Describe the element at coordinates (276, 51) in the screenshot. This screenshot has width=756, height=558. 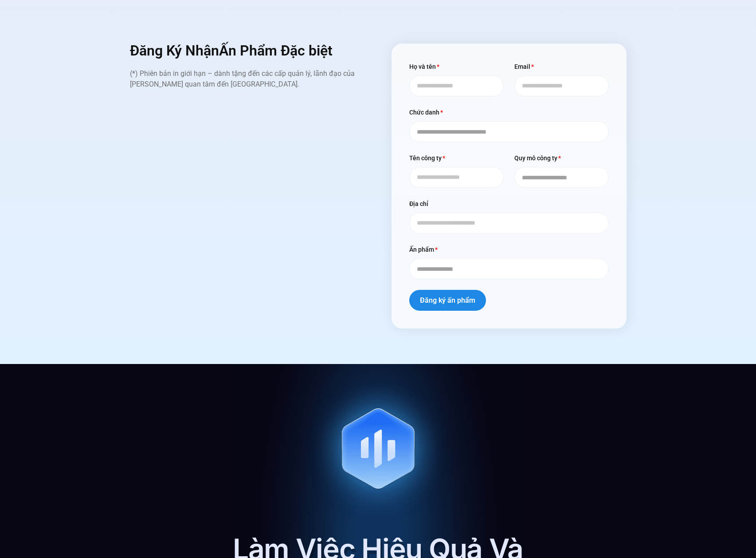
I see `span: Ấn Phẩm Đặc biệt` at that location.